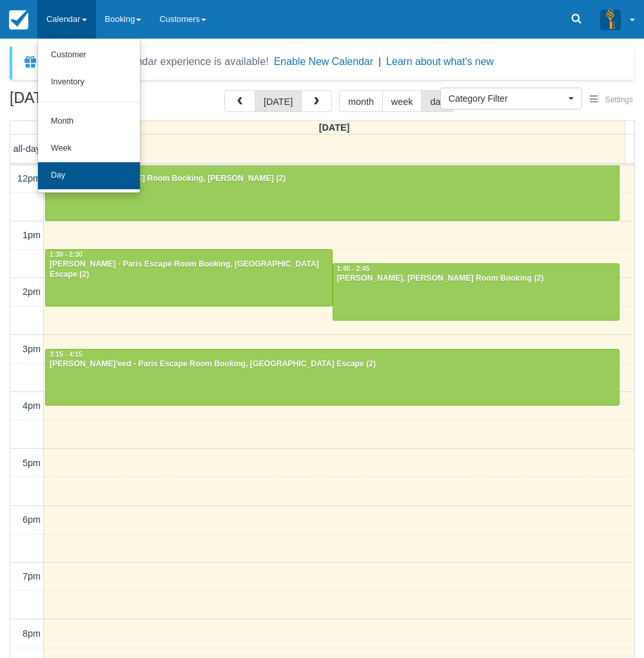 This screenshot has height=658, width=644. I want to click on ul: Calendar, so click(89, 116).